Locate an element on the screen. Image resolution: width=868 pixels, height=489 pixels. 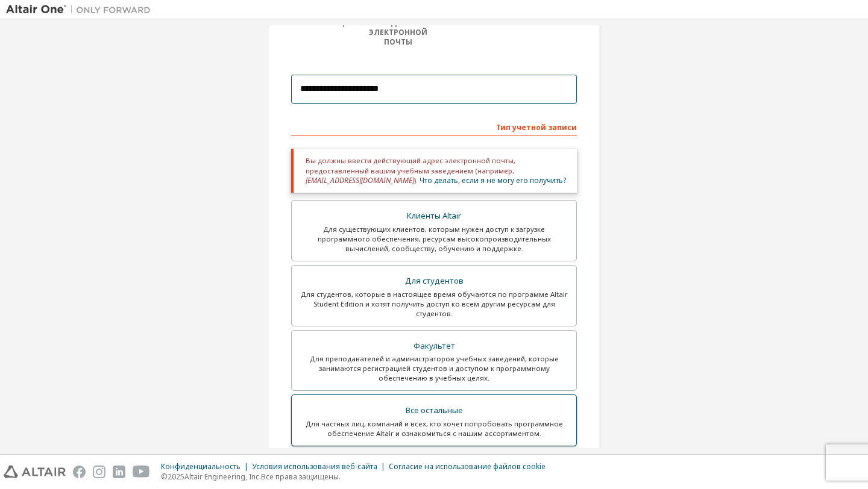
img: youtube.svg is located at coordinates (141, 472).